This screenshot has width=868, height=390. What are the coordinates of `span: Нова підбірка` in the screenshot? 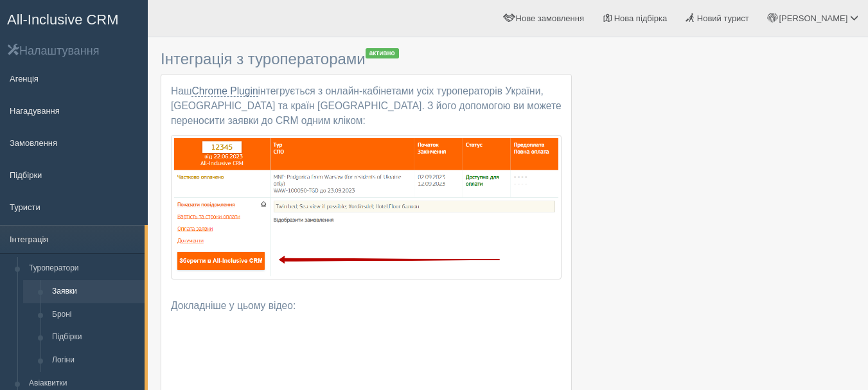 It's located at (640, 18).